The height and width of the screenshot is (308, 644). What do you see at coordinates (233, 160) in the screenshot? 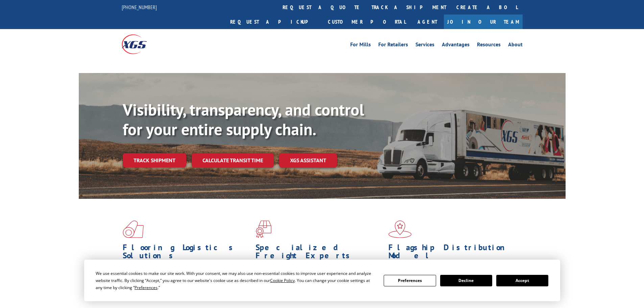
I see `a: Calculate transit time` at bounding box center [233, 160].